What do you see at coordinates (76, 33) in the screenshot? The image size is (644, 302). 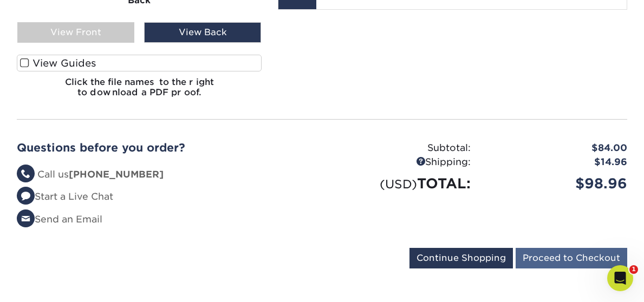 I see `div: View Front` at bounding box center [76, 33].